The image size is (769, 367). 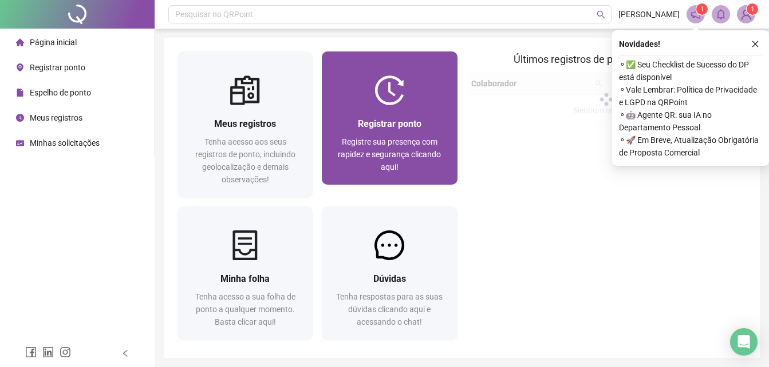 I want to click on span: Espelho de ponto, so click(x=60, y=93).